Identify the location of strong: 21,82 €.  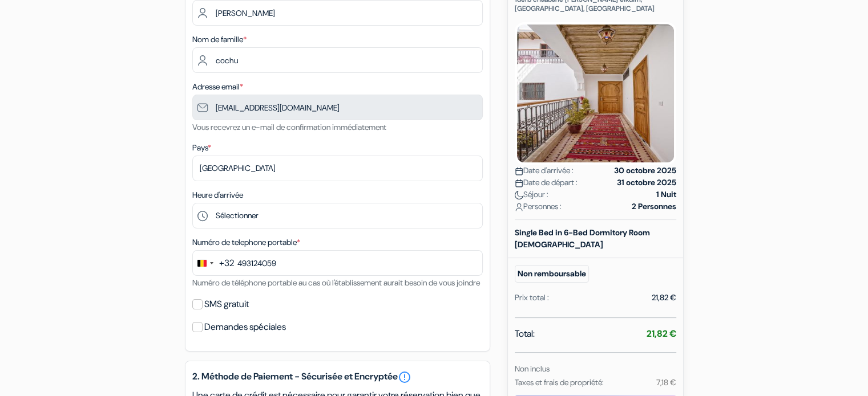
(661, 334).